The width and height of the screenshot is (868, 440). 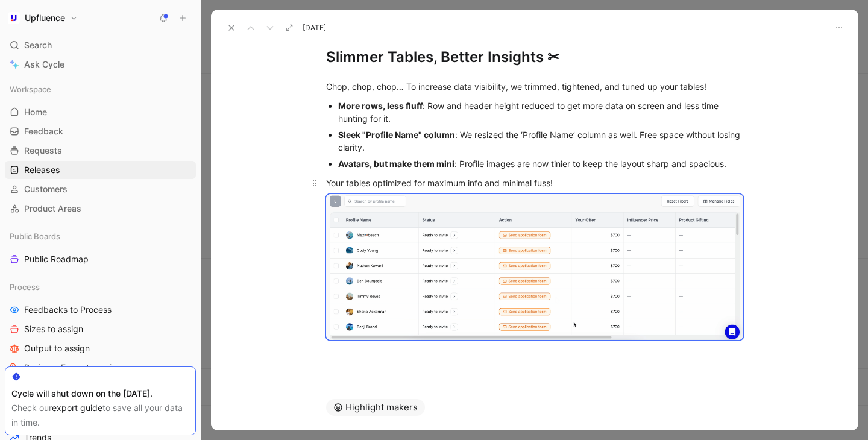 What do you see at coordinates (535, 86) in the screenshot?
I see `div: Chop, chop, chop… To increase data visibility, we trimmed, tightened, and tuned up your tables!` at bounding box center [535, 86].